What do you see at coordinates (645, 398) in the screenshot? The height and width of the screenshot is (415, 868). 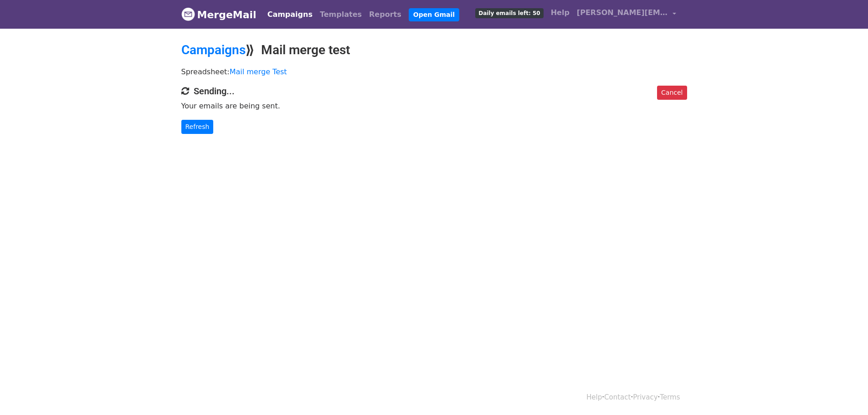 I see `a: Privacy` at bounding box center [645, 398].